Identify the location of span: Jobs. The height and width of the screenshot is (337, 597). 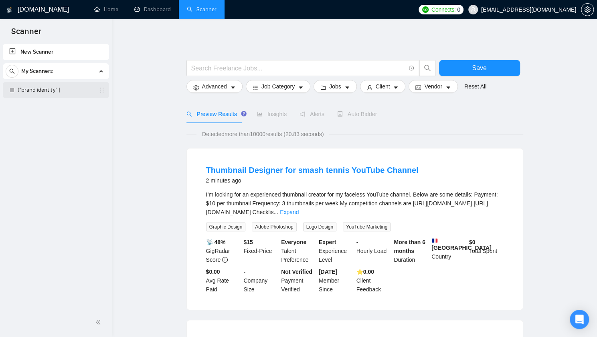
(335, 87).